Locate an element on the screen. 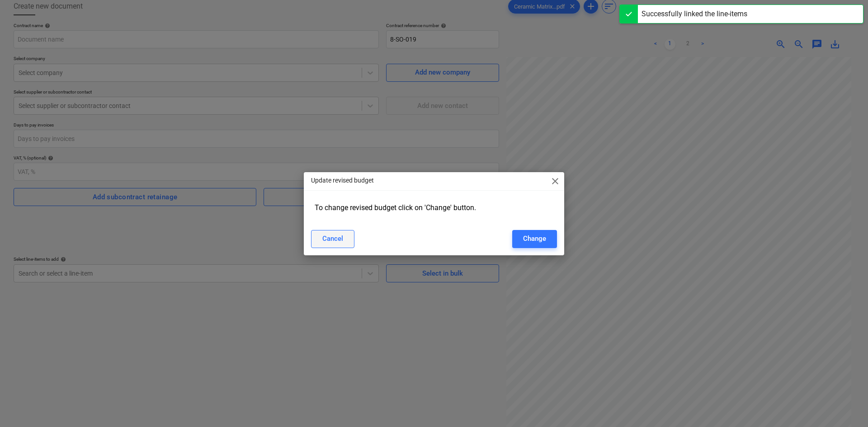  div: Change is located at coordinates (535, 239).